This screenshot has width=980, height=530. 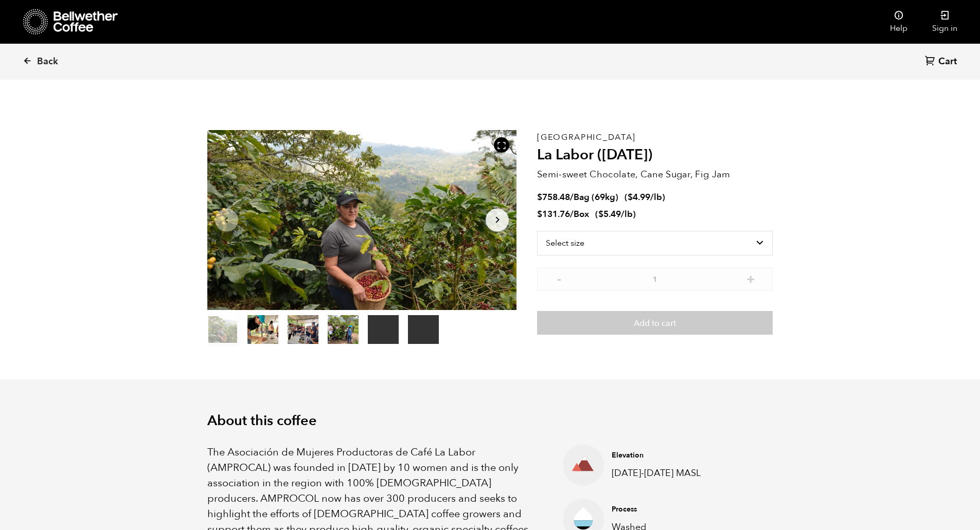 What do you see at coordinates (610, 214) in the screenshot?
I see `bdi: 5.49` at bounding box center [610, 214].